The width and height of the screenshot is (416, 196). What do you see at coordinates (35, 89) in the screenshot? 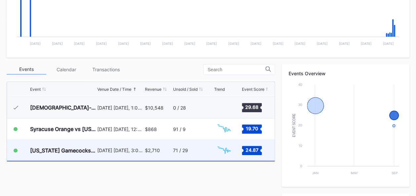
I see `div: Event` at bounding box center [35, 89].